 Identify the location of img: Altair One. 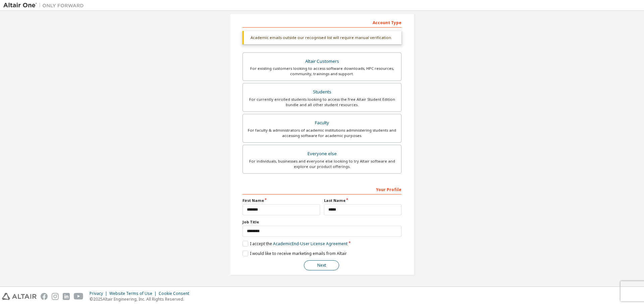
(45, 5).